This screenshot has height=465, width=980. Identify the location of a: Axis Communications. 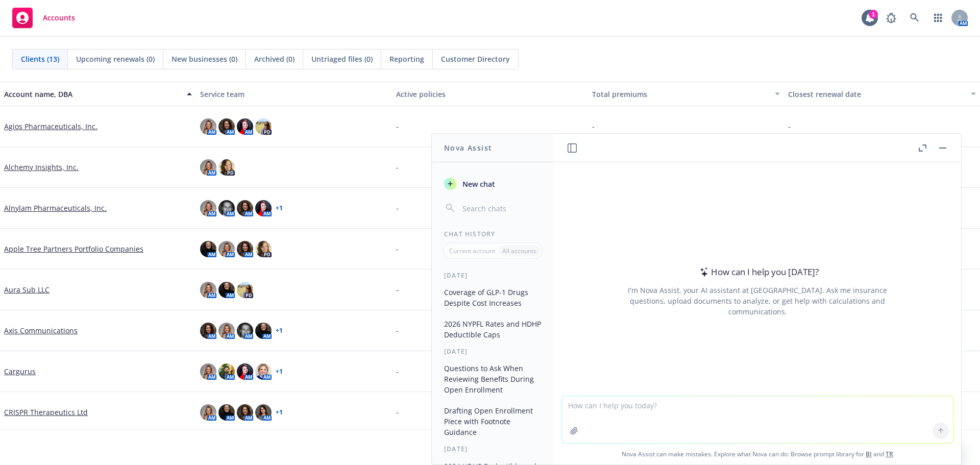
(41, 330).